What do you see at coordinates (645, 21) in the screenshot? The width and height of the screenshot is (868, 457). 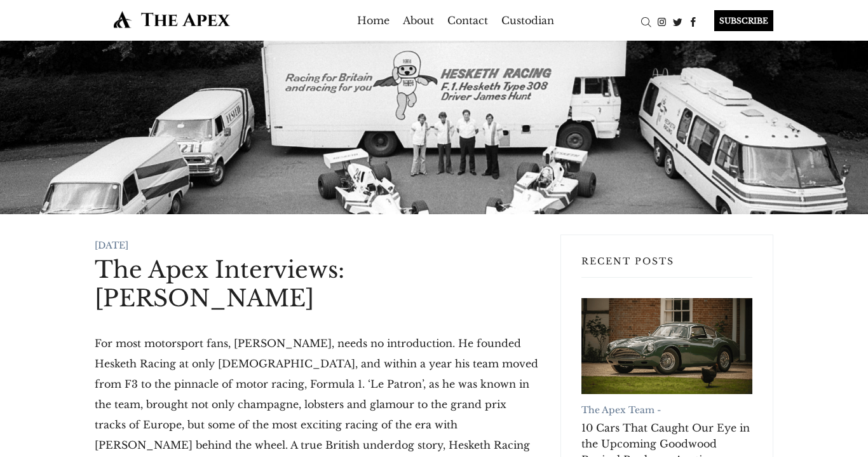 I see `a: Search` at bounding box center [645, 21].